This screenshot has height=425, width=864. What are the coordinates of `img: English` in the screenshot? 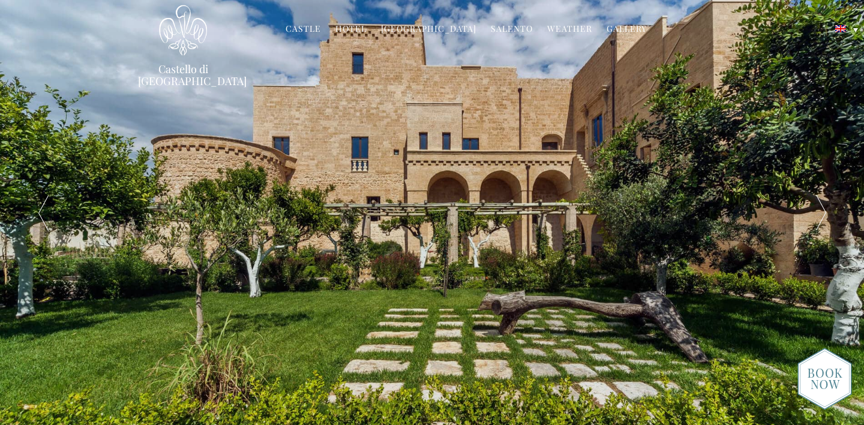 It's located at (841, 29).